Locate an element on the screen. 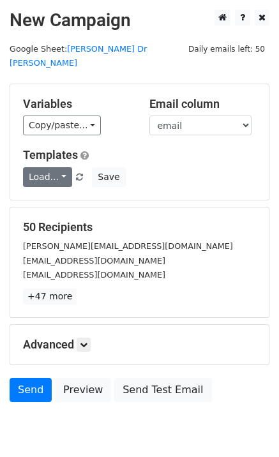 The height and width of the screenshot is (457, 279). h5: Variables is located at coordinates (77, 104).